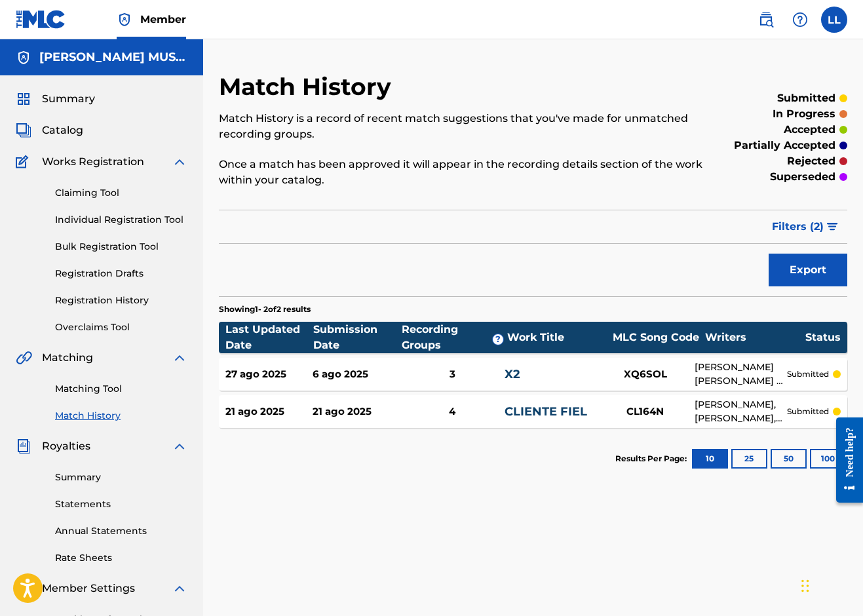  I want to click on button: 100, so click(828, 458).